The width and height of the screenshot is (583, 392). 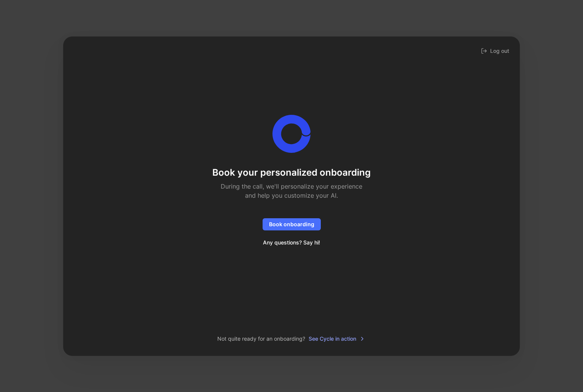 I want to click on h1: Book your personalized onboarding, so click(x=291, y=173).